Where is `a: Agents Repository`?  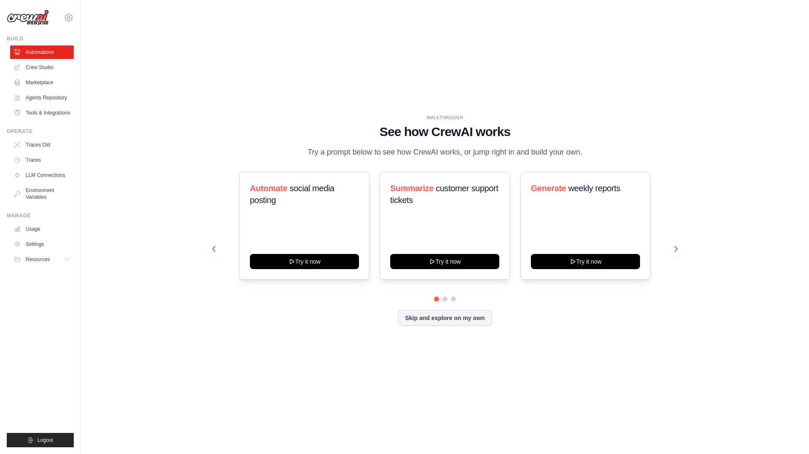 a: Agents Repository is located at coordinates (42, 98).